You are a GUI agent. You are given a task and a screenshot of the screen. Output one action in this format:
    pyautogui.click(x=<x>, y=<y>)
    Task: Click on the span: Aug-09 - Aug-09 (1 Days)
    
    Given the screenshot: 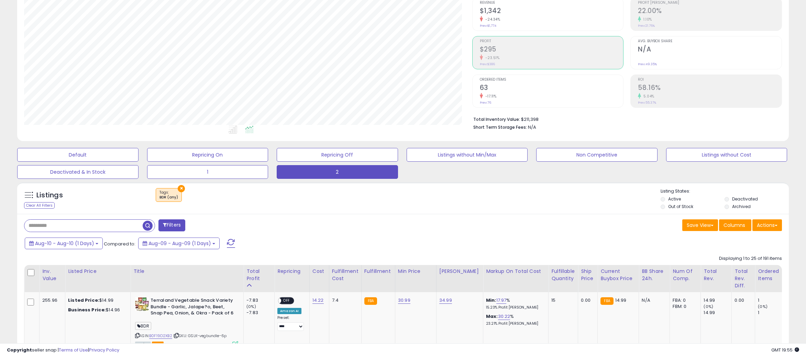 What is the action you would take?
    pyautogui.click(x=180, y=244)
    